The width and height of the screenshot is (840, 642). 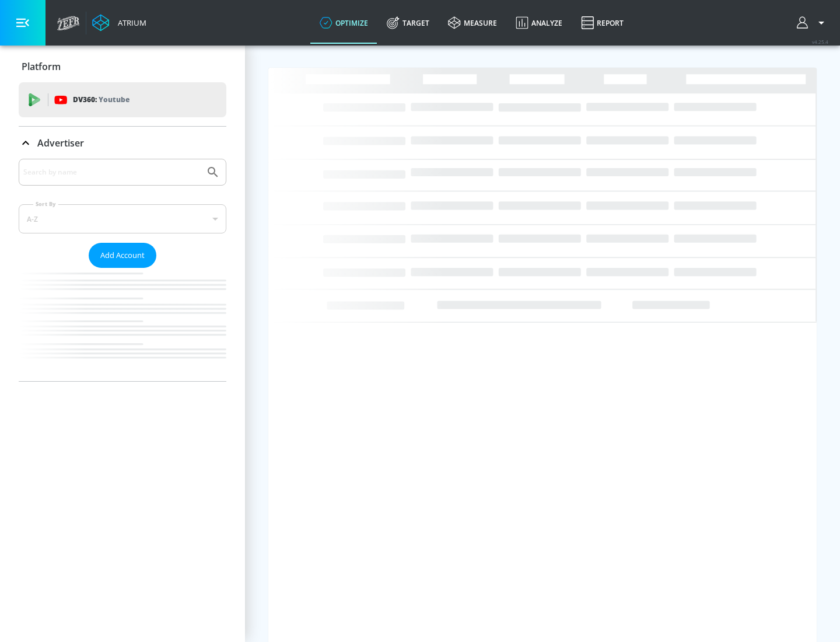 I want to click on input: Search by name, so click(x=112, y=172).